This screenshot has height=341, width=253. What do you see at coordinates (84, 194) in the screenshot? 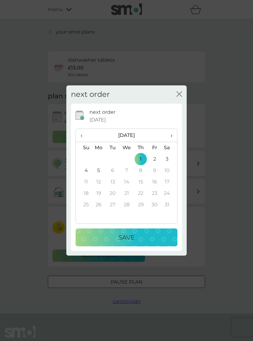
I see `td: 18` at bounding box center [84, 194].